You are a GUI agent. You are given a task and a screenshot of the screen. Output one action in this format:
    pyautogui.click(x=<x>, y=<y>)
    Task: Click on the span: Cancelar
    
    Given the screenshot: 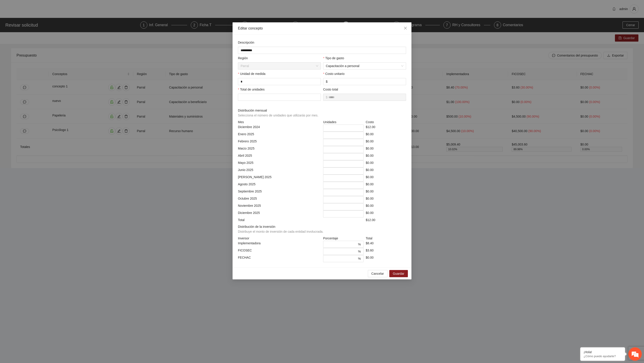 What is the action you would take?
    pyautogui.click(x=378, y=274)
    